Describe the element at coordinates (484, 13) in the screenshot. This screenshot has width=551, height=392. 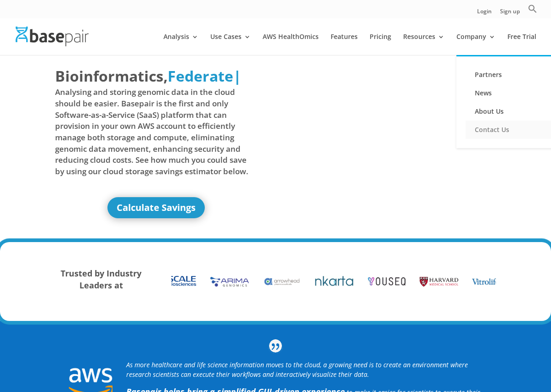
I see `a: Login` at that location.